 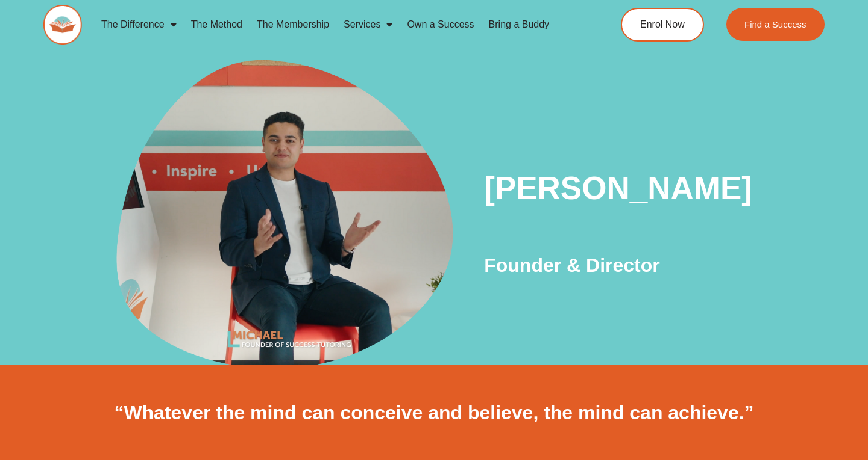 I want to click on a: The Difference, so click(x=139, y=25).